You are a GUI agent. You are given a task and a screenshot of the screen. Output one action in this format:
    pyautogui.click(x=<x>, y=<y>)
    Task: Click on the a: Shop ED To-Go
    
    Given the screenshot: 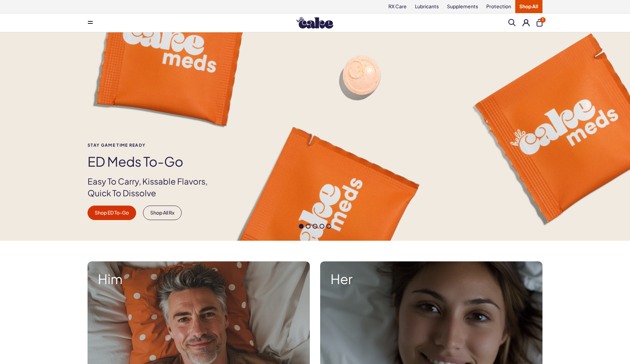 What is the action you would take?
    pyautogui.click(x=112, y=213)
    